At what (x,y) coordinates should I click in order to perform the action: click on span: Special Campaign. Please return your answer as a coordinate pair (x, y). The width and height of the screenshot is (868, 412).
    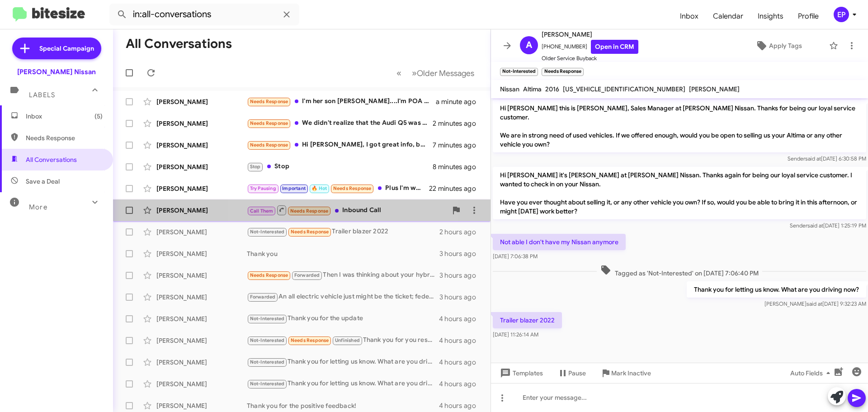
    Looking at the image, I should click on (67, 49).